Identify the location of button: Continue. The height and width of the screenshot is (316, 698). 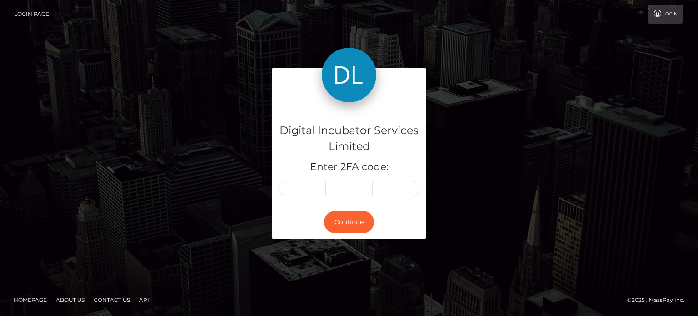
(349, 222).